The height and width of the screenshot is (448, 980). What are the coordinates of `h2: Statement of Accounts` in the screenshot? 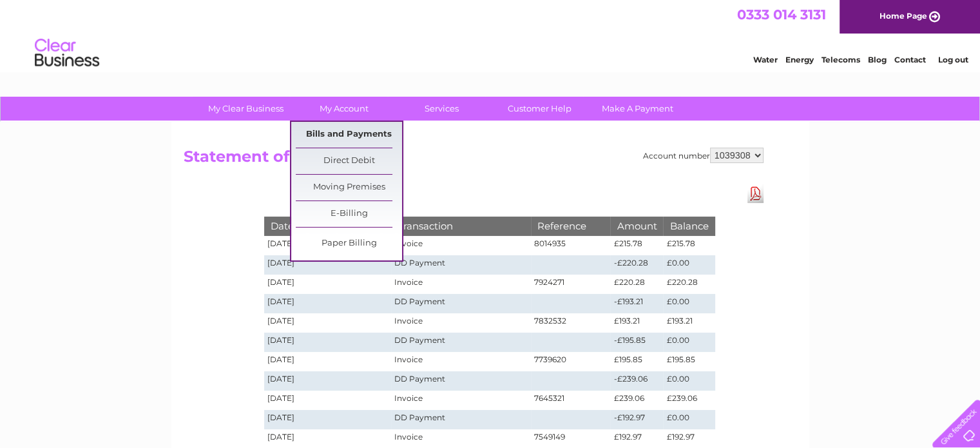 It's located at (474, 160).